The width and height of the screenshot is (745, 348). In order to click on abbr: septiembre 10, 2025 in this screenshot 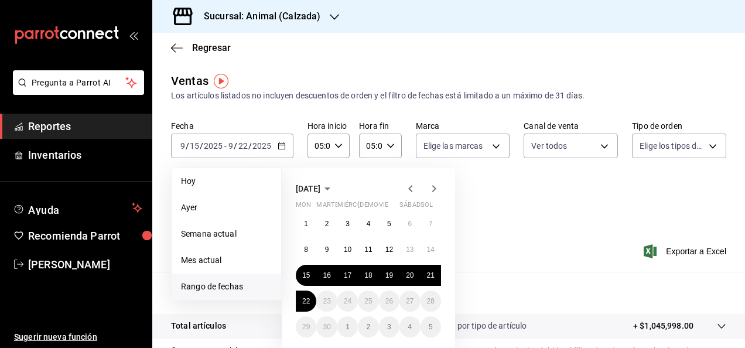, I will do `click(347, 249)`.